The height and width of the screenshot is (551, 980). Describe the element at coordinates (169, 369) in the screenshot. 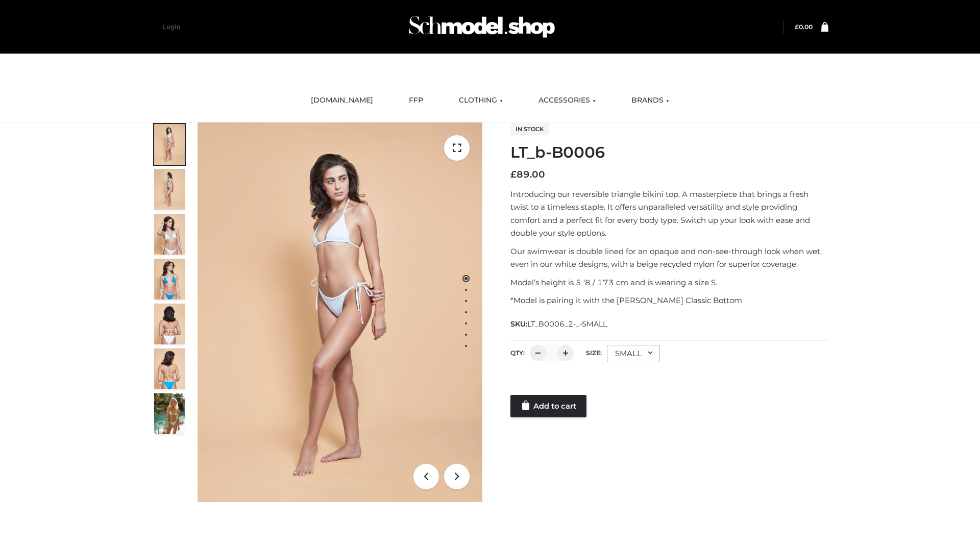

I see `img: ArielClassicBikiniTop_CloudNine_AzureSky_OW114ECO_8-scaled.jpg` at that location.